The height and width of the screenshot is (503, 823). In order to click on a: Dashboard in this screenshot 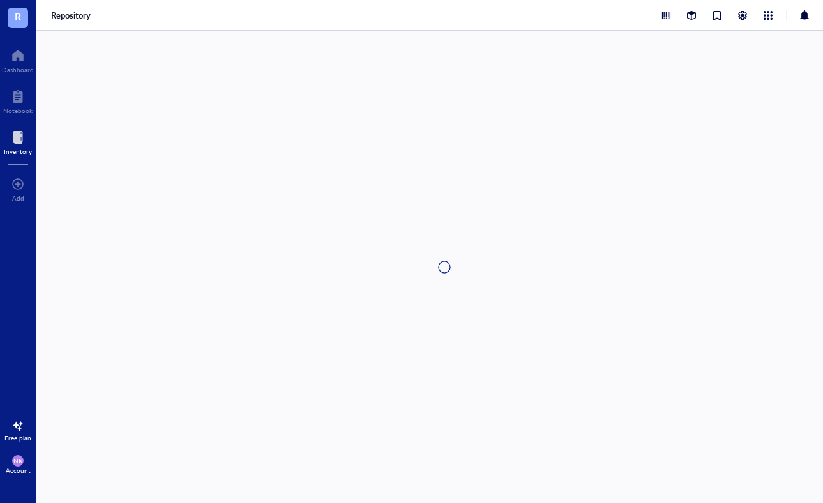, I will do `click(18, 59)`.